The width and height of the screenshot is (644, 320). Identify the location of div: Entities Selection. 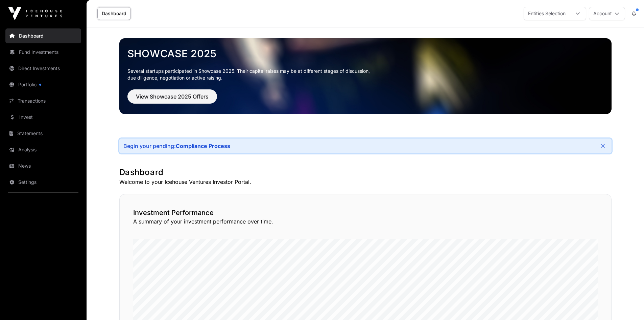
(547, 14).